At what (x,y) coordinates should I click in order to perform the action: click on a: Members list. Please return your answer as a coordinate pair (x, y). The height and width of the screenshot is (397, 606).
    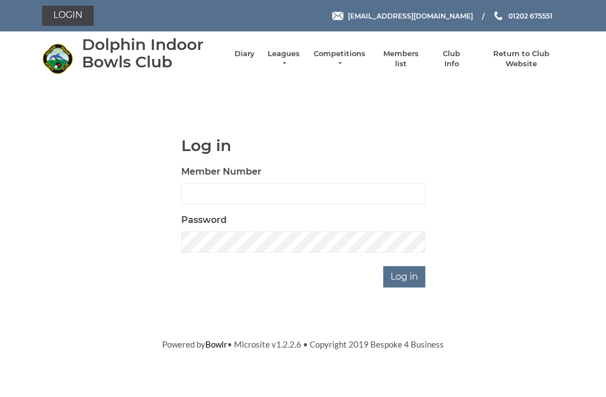
    Looking at the image, I should click on (400, 59).